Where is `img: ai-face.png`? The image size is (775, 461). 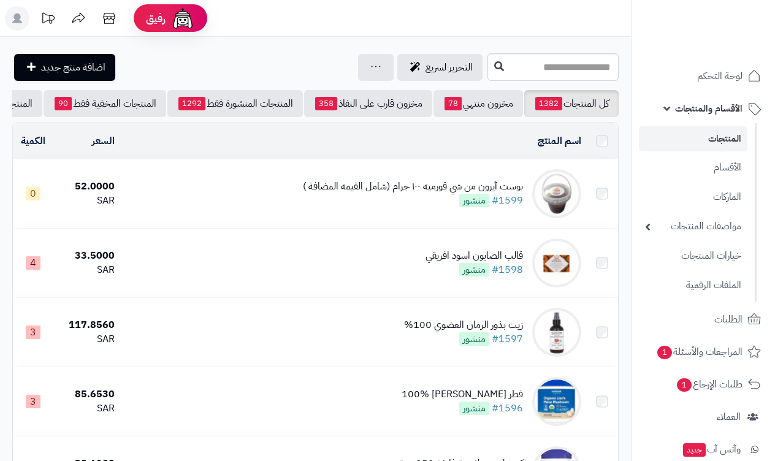
img: ai-face.png is located at coordinates (183, 18).